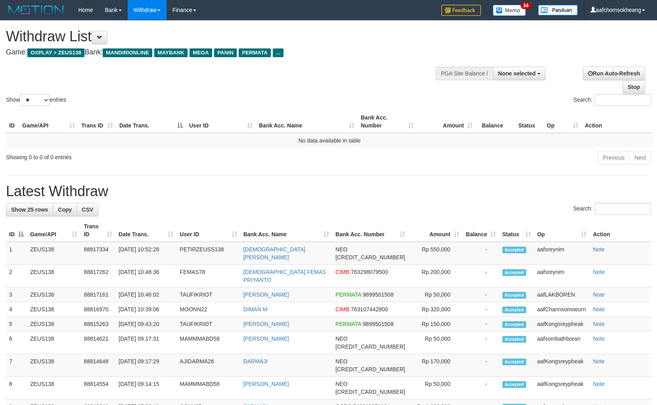 The width and height of the screenshot is (657, 405). I want to click on a: Run Auto-Refresh, so click(614, 73).